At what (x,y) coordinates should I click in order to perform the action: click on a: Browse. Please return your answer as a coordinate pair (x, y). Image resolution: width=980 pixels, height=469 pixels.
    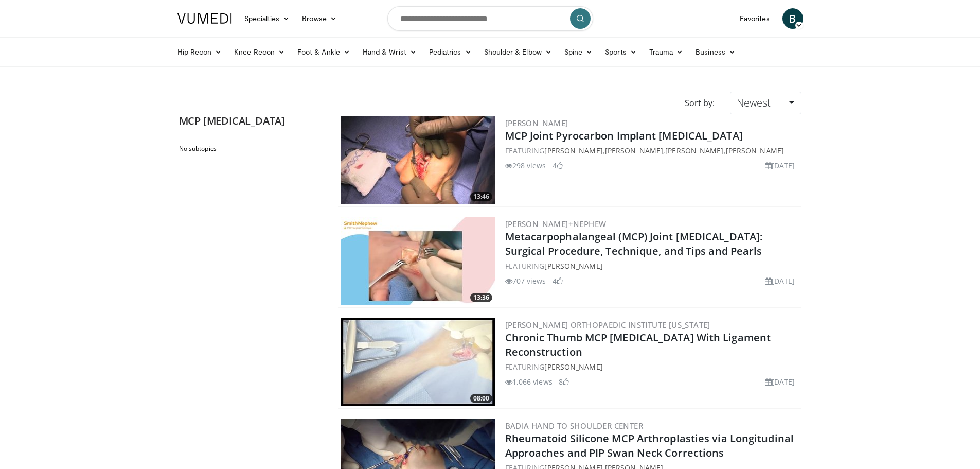
    Looking at the image, I should click on (320, 19).